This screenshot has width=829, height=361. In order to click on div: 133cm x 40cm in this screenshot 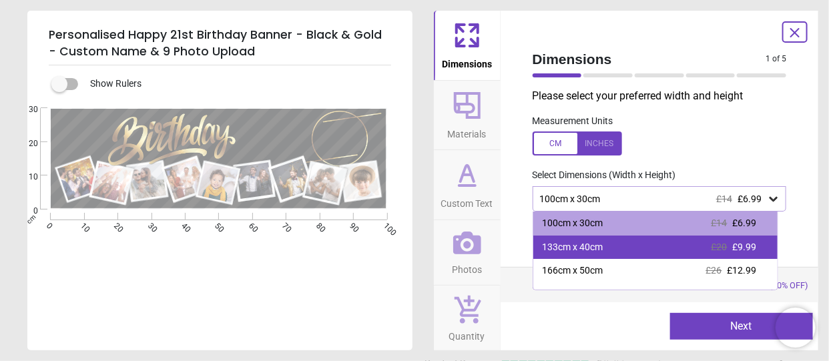, I will do `click(573, 248)`.